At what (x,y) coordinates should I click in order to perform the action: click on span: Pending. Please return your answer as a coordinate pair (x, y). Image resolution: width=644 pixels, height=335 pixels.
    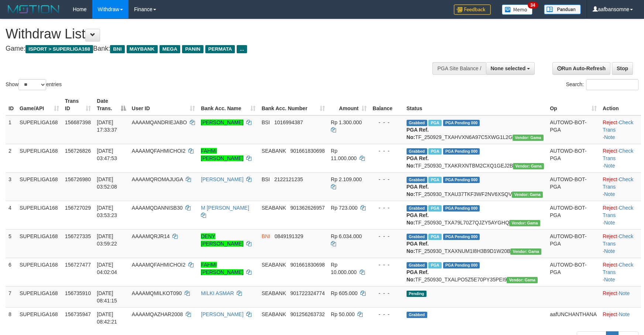
    Looking at the image, I should click on (417, 293).